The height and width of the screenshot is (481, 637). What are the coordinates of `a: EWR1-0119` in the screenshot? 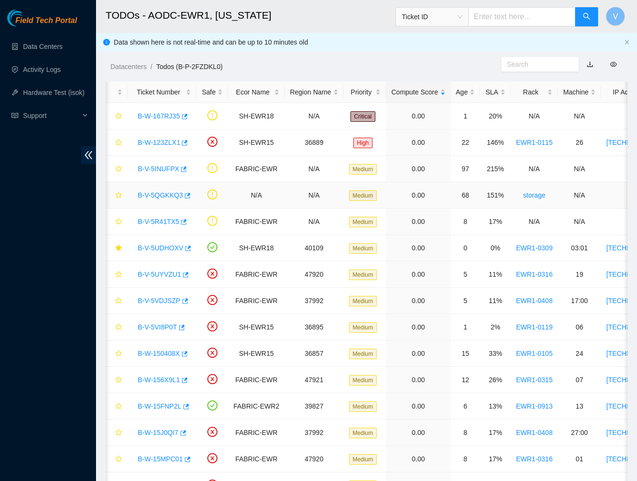 It's located at (534, 327).